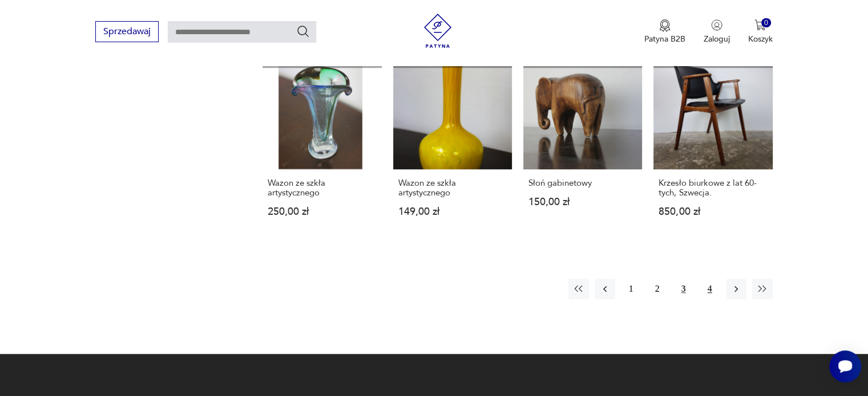 Image resolution: width=868 pixels, height=396 pixels. What do you see at coordinates (322, 145) in the screenshot?
I see `a: Produkt wyprzedanyWazon ze szkła artystycznegoWazon ze szkła artystycznego250,00 zł` at bounding box center [322, 145].